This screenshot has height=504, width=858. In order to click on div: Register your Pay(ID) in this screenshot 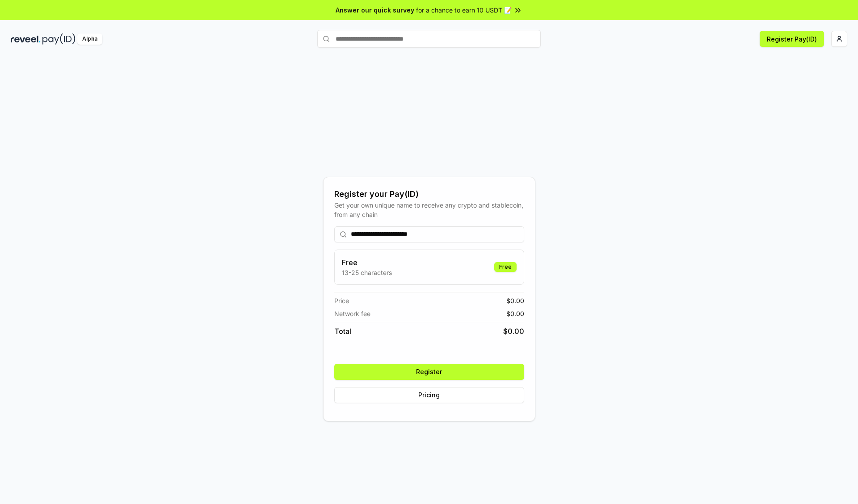, I will do `click(429, 194)`.